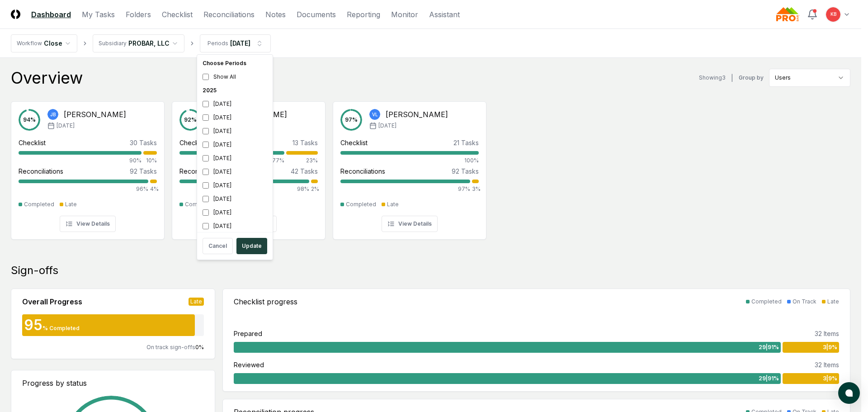  What do you see at coordinates (235, 77) in the screenshot?
I see `div: Show All` at bounding box center [235, 77].